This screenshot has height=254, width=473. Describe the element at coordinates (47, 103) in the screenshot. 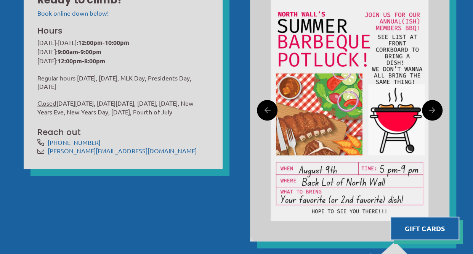

I see `span: Closed` at that location.